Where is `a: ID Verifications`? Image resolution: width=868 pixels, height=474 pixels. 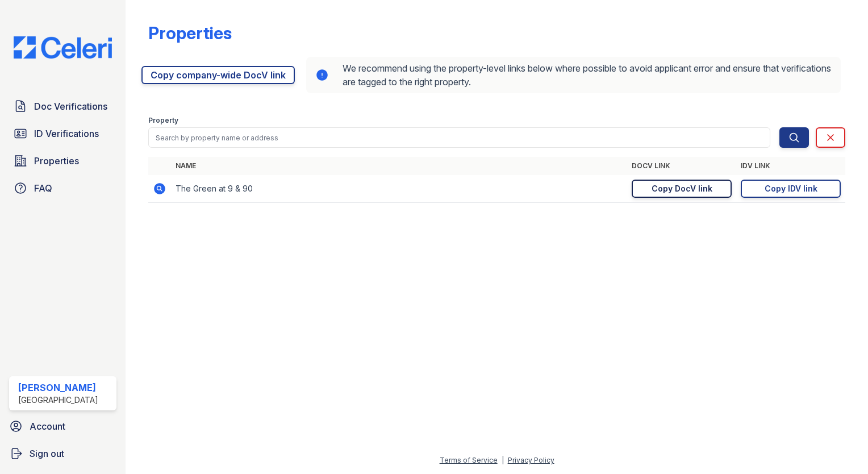 a: ID Verifications is located at coordinates (63, 133).